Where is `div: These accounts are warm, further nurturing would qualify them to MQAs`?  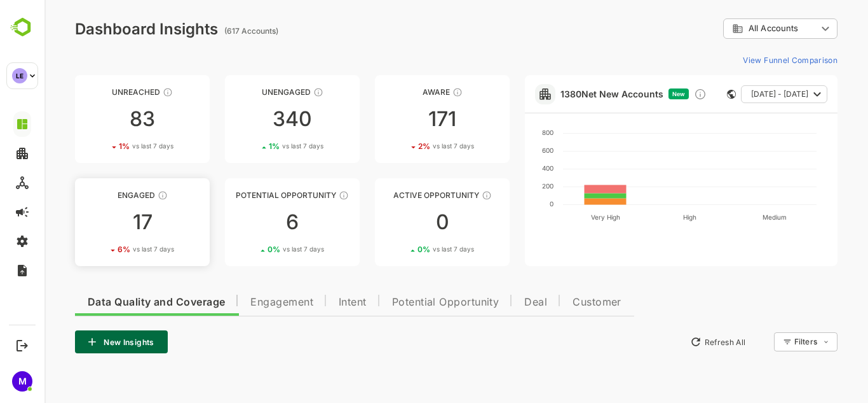 div: These accounts are warm, further nurturing would qualify them to MQAs is located at coordinates (118, 196).